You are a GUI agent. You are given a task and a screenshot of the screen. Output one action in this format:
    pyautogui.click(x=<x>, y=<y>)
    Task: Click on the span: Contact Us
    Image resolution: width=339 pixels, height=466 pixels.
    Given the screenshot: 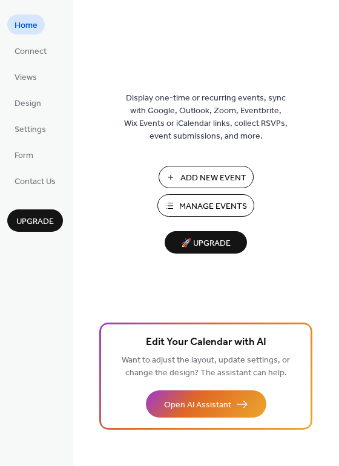 What is the action you would take?
    pyautogui.click(x=35, y=182)
    